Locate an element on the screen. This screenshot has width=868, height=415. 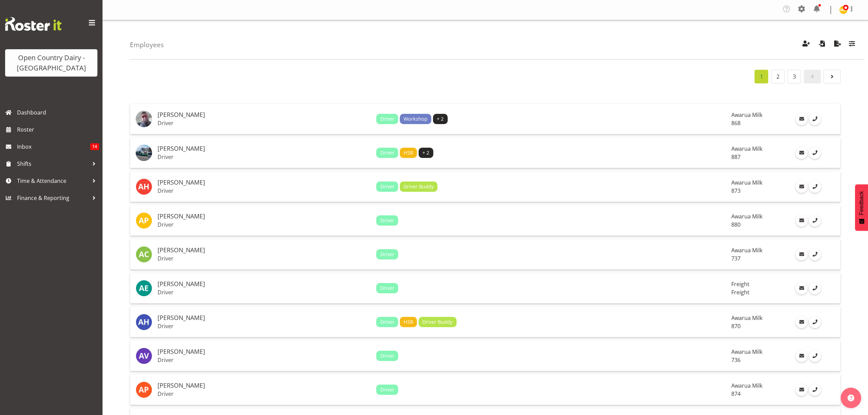
span: 887 is located at coordinates (735, 157).